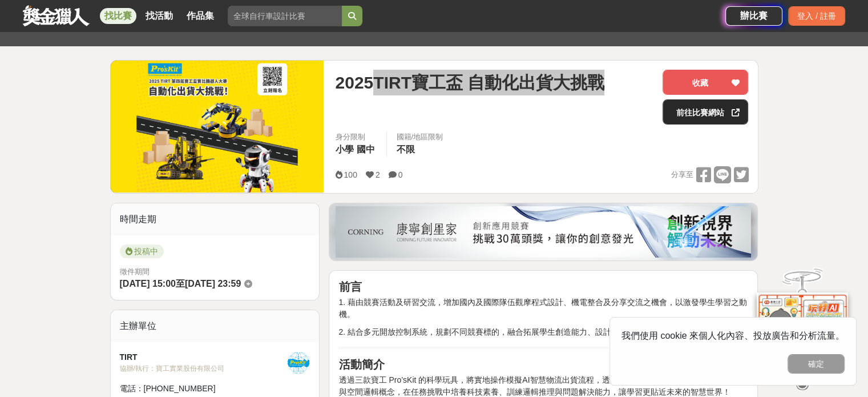 The image size is (868, 397). What do you see at coordinates (217, 126) in the screenshot?
I see `img: Cover Image` at bounding box center [217, 126].